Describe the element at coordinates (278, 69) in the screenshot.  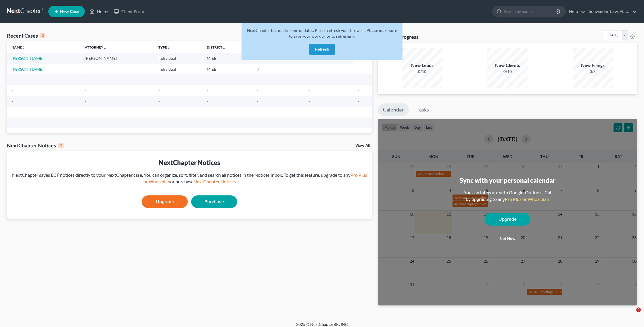
I see `td: 7` at that location.